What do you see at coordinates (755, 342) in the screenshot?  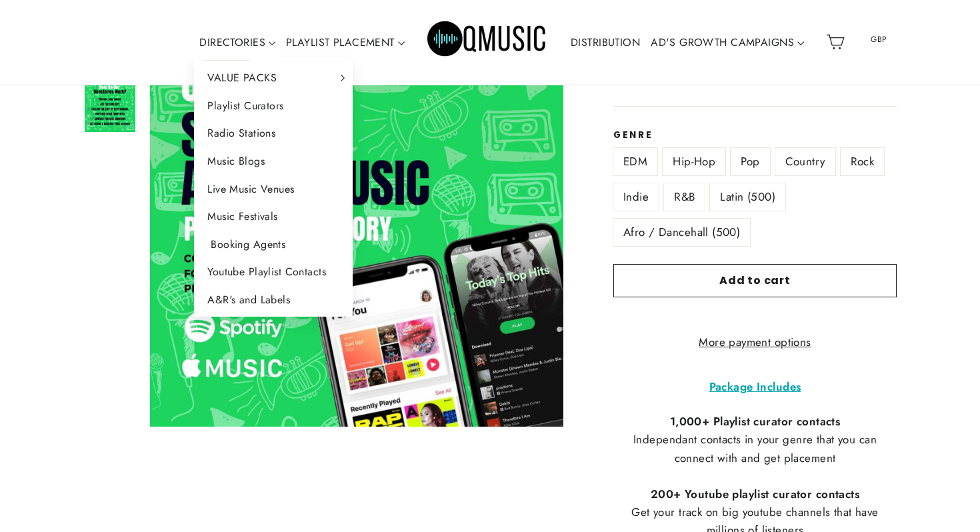 I see `a: More payment options` at bounding box center [755, 342].